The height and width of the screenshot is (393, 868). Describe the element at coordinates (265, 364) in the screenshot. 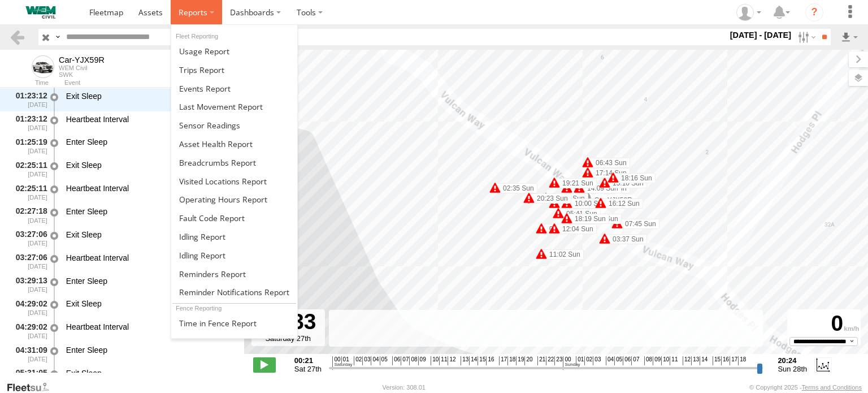

I see `label: Play/Stop` at that location.